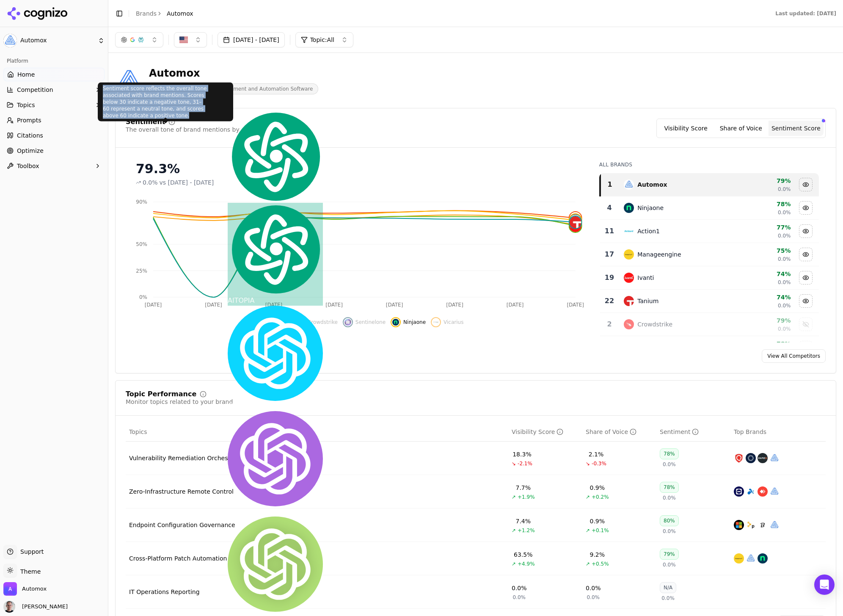 The width and height of the screenshot is (843, 616). What do you see at coordinates (178, 558) in the screenshot?
I see `div: Cross-Platform Patch Automation` at bounding box center [178, 558].